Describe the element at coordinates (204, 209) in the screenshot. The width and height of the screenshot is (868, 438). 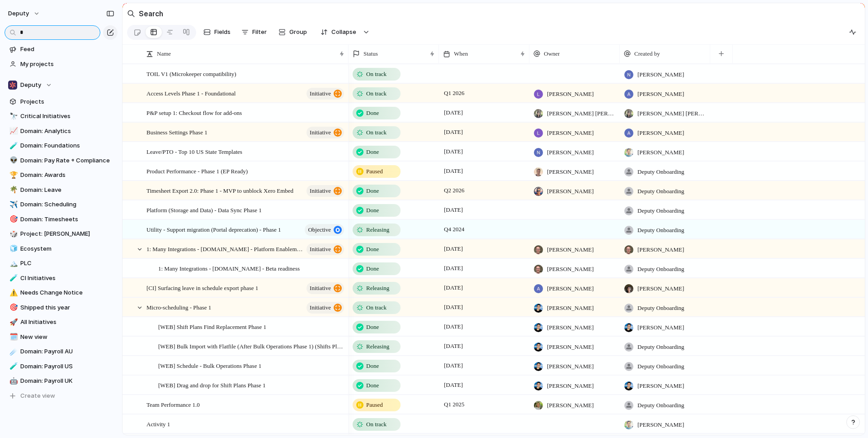
I see `span: Platform (Storage and Data) - Data Sync Phase 1` at that location.